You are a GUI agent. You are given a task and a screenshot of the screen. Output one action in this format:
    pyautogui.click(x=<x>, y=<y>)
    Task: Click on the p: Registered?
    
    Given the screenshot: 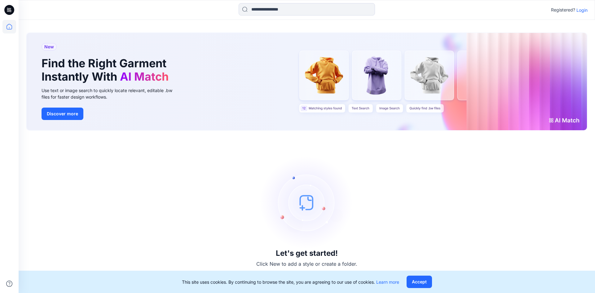 What is the action you would take?
    pyautogui.click(x=563, y=10)
    